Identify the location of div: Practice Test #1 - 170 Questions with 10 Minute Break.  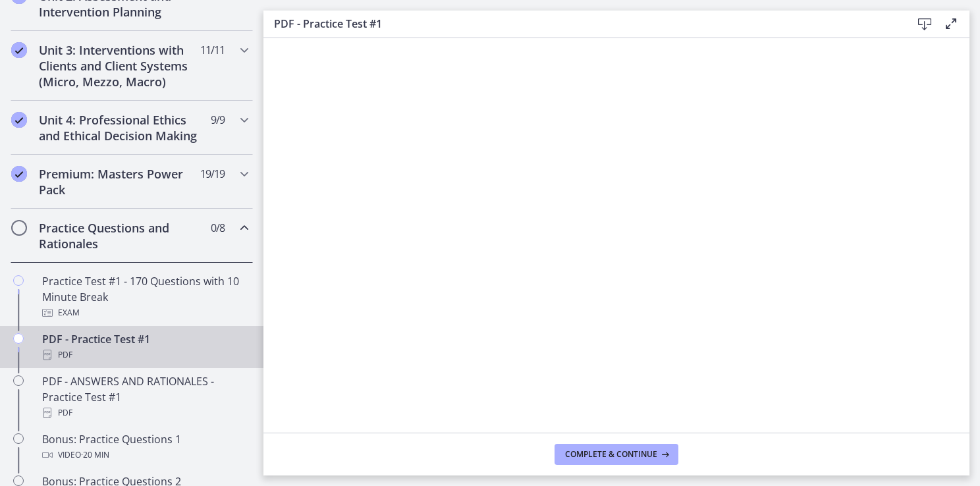
(145, 297).